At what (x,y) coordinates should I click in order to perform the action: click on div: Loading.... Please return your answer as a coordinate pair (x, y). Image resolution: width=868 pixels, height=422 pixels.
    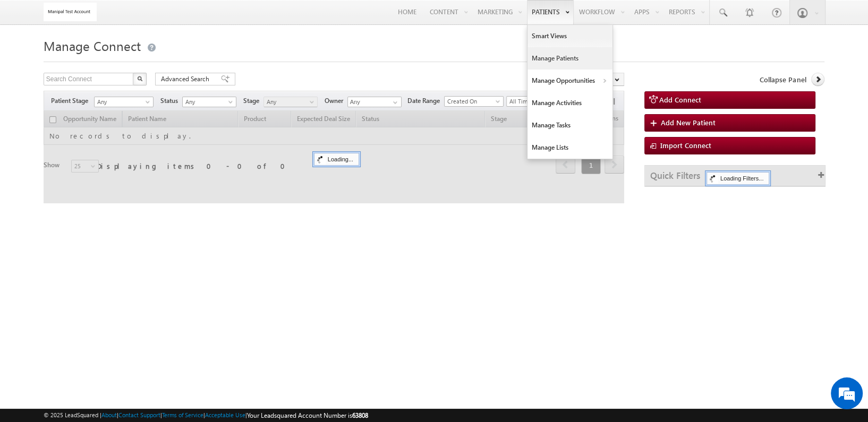
    Looking at the image, I should click on (336, 159).